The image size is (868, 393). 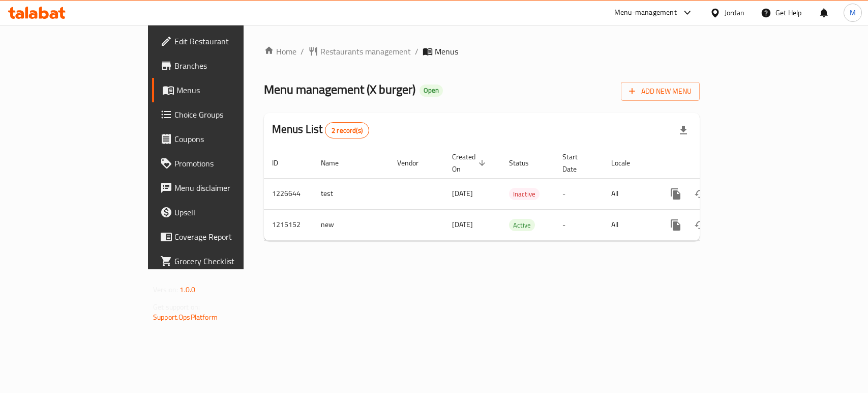 What do you see at coordinates (222, 41) in the screenshot?
I see `a: Edit Restaurant` at bounding box center [222, 41].